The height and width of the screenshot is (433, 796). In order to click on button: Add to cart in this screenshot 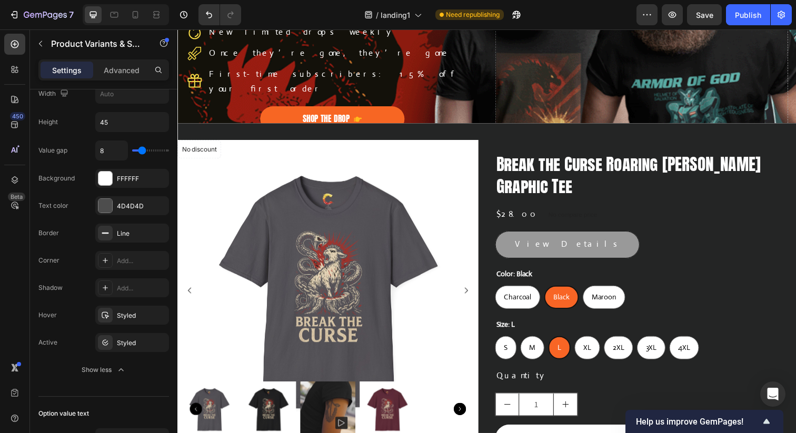, I will do `click(416, 418)`.